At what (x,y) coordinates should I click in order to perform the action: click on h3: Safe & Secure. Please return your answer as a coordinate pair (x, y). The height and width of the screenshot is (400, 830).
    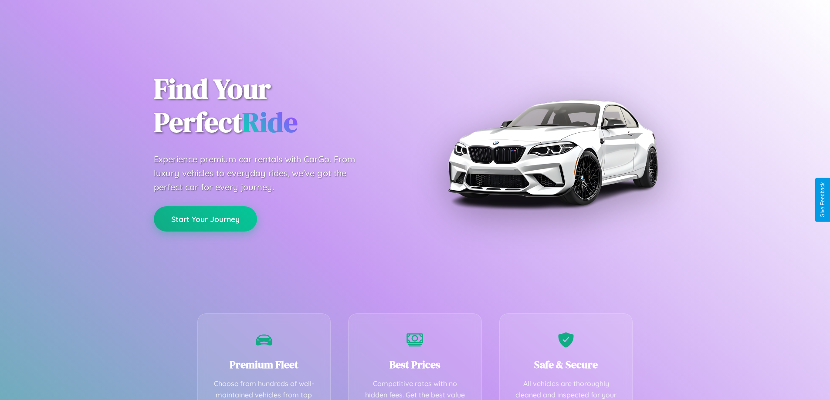
    Looking at the image, I should click on (566, 365).